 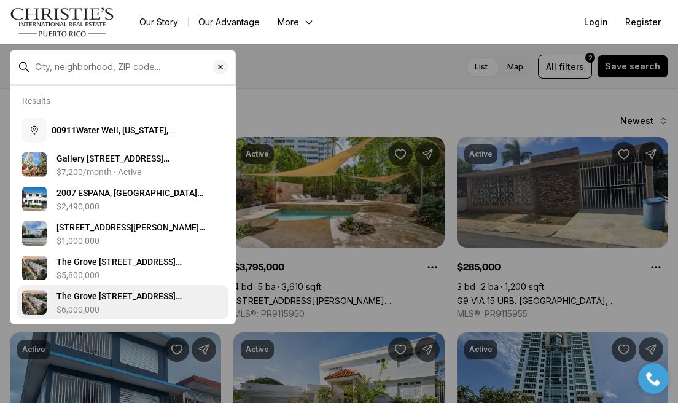 I want to click on p: $7,200/month · Active, so click(x=99, y=172).